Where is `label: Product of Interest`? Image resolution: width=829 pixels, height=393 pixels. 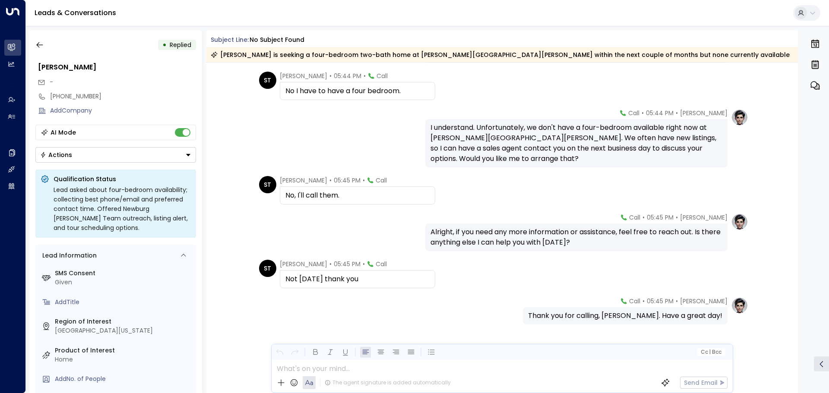
label: Product of Interest is located at coordinates (124, 351).